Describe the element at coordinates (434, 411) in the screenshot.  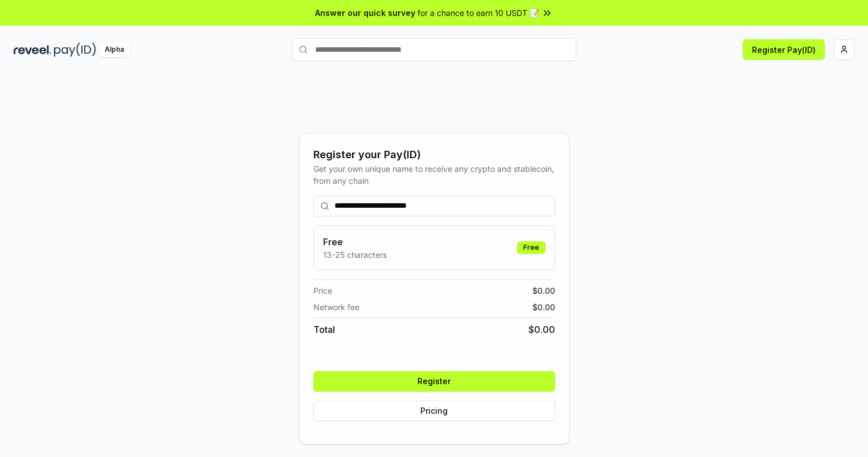
I see `button: Pricing` at that location.